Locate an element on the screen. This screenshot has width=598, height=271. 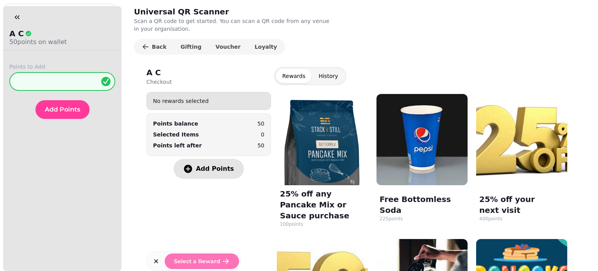
img: 25% off any Pancake Mix or Sauce purchase is located at coordinates (322, 139).